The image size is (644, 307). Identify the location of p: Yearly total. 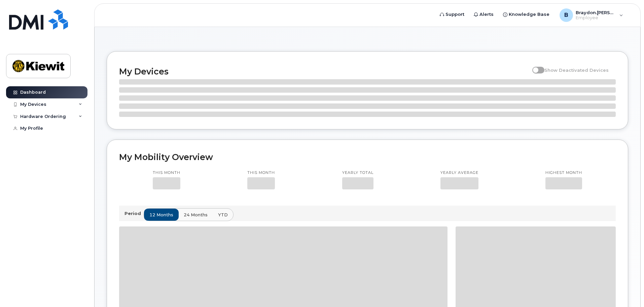
(358, 173).